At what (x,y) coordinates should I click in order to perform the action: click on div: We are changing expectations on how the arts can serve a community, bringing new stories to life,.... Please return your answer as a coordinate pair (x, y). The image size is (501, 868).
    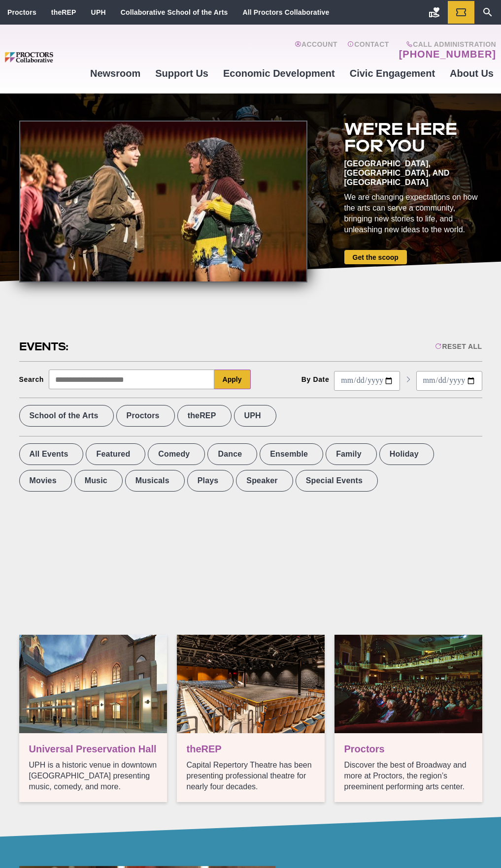
    Looking at the image, I should click on (413, 213).